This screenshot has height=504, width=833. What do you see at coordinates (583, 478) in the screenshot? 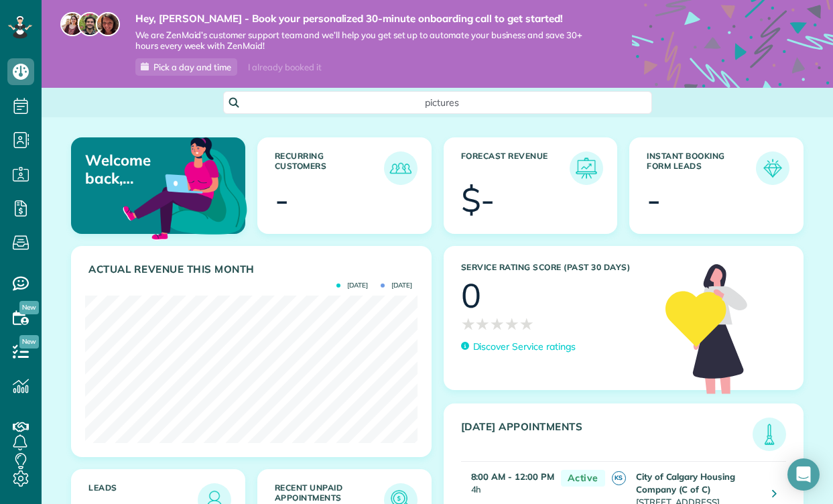
I see `span: Active` at bounding box center [583, 478].